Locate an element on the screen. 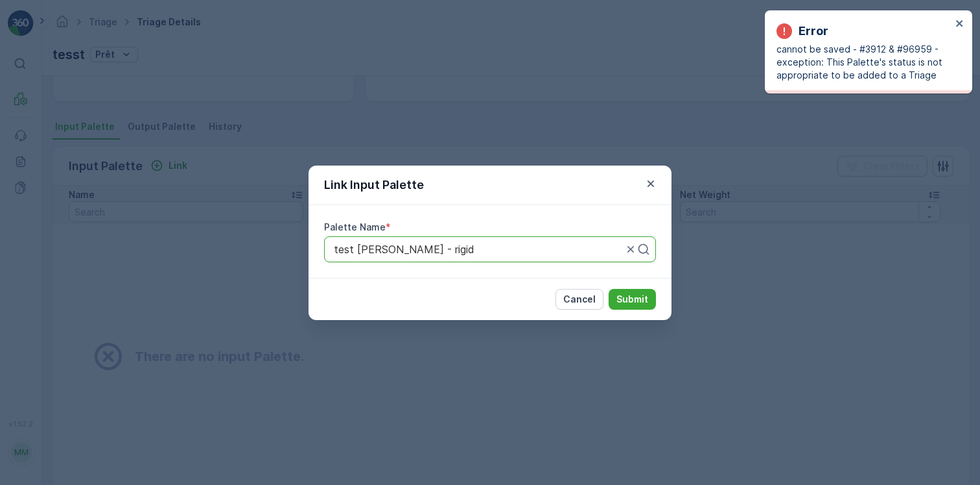 Image resolution: width=980 pixels, height=485 pixels. button: close is located at coordinates (960, 24).